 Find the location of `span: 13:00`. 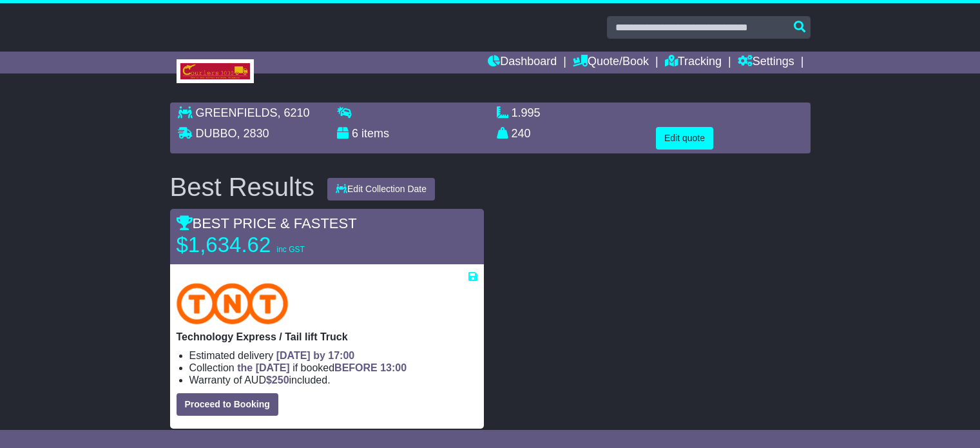

span: 13:00 is located at coordinates (393, 368).